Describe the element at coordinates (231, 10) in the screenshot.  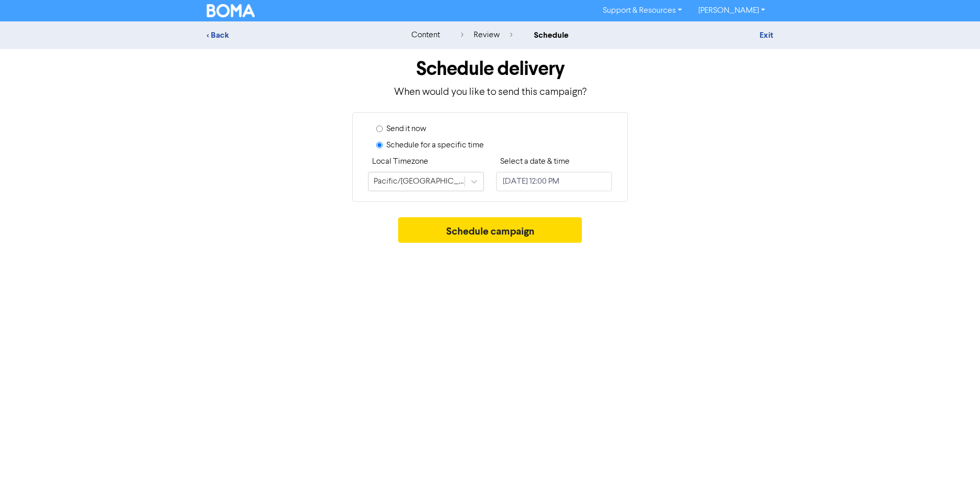
I see `img: BOMA Logo` at that location.